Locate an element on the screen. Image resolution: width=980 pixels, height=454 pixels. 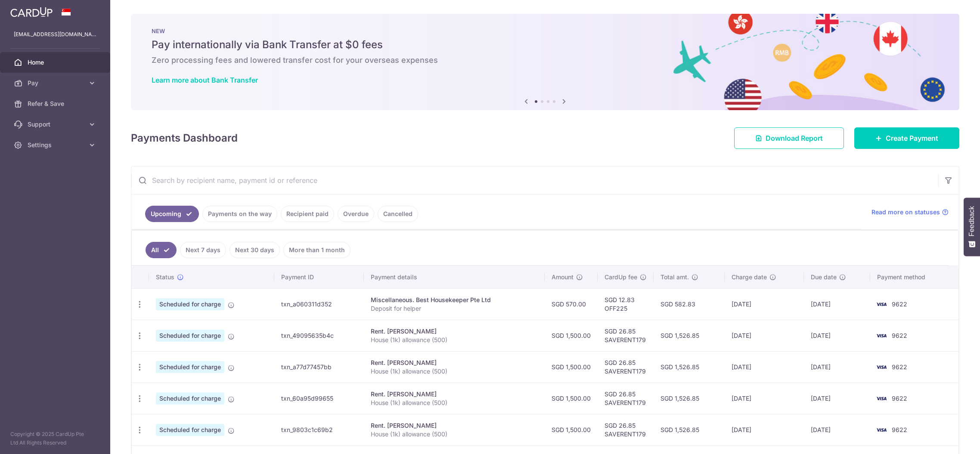
div: Miscellaneous. Best Housekeeper Pte Ltd is located at coordinates (454, 300).